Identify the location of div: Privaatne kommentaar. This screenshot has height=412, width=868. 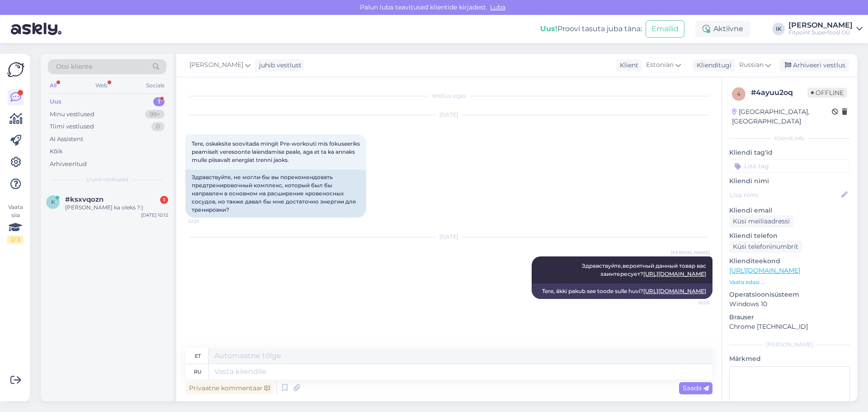
(230, 389).